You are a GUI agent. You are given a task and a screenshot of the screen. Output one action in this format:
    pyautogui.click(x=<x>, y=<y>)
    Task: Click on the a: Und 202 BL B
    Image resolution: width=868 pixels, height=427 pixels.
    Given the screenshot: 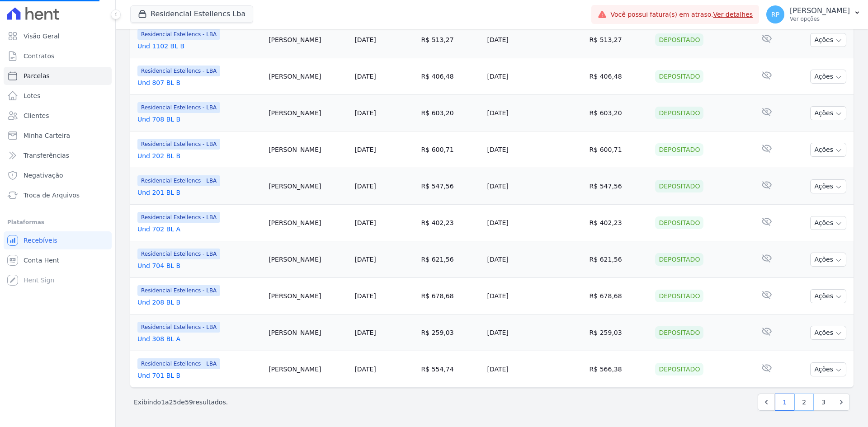 What is the action you would take?
    pyautogui.click(x=199, y=156)
    